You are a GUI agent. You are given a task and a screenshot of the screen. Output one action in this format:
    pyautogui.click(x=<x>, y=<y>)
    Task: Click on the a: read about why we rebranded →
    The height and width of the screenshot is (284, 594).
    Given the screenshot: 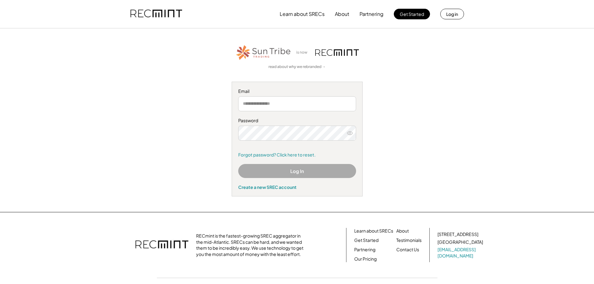 What is the action you would take?
    pyautogui.click(x=297, y=67)
    